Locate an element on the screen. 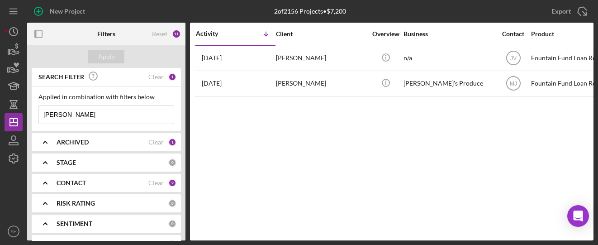 Image resolution: width=598 pixels, height=245 pixels. b: CONTACT is located at coordinates (71, 183).